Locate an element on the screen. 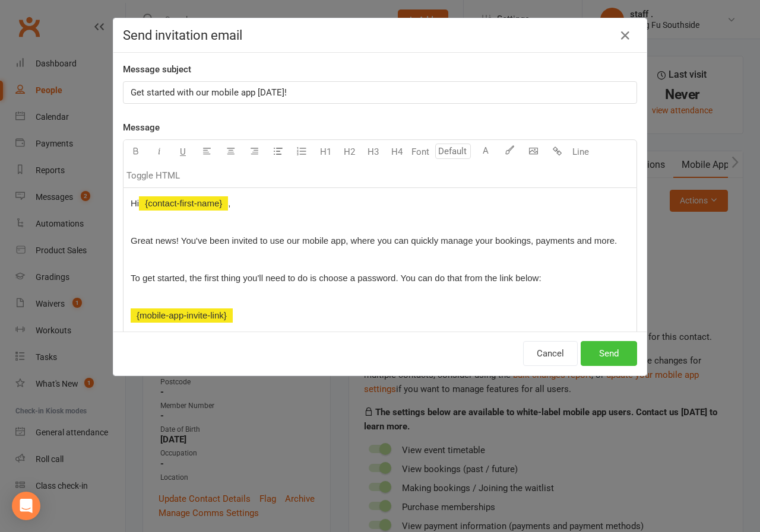 This screenshot has height=532, width=760. button: Toggle HTML is located at coordinates (153, 176).